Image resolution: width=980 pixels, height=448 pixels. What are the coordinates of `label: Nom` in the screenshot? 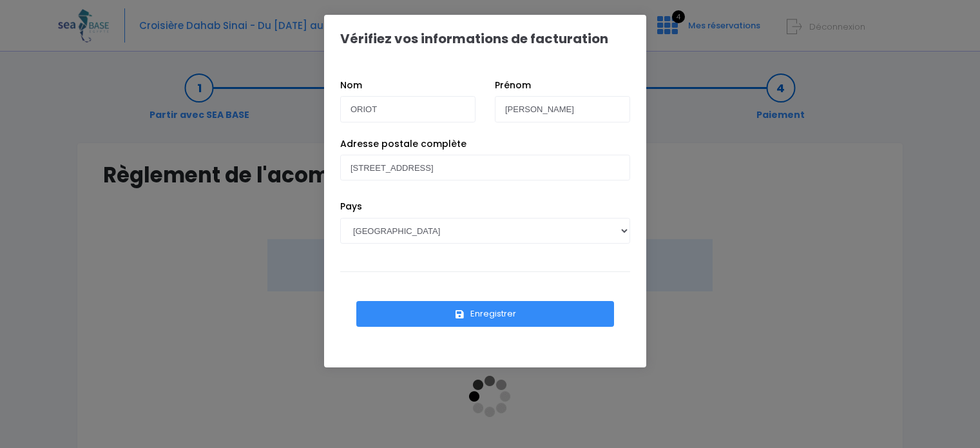 It's located at (352, 85).